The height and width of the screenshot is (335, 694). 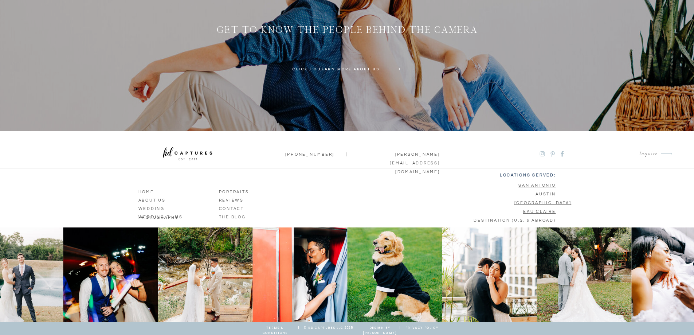 I want to click on p: HOME, so click(x=159, y=191).